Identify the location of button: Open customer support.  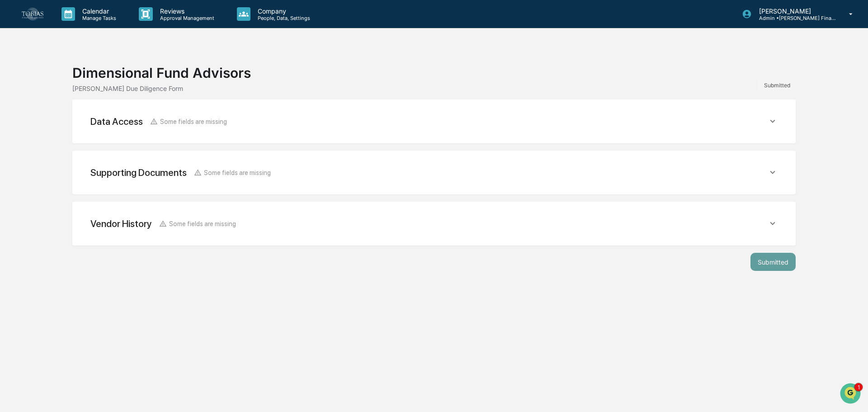
(11, 11).